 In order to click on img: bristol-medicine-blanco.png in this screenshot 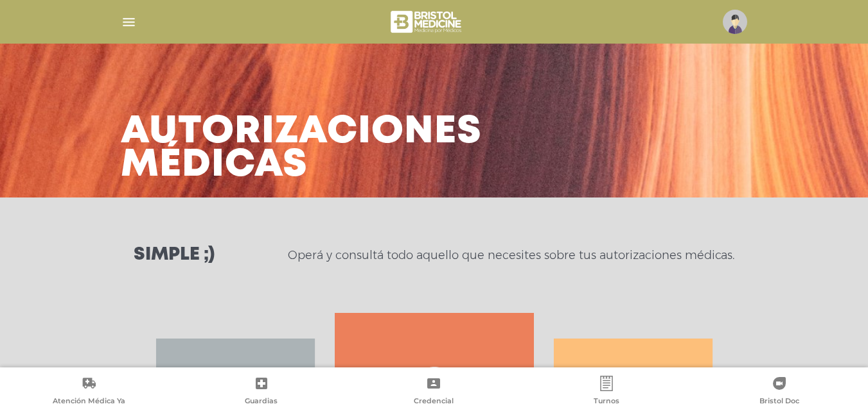, I will do `click(427, 22)`.